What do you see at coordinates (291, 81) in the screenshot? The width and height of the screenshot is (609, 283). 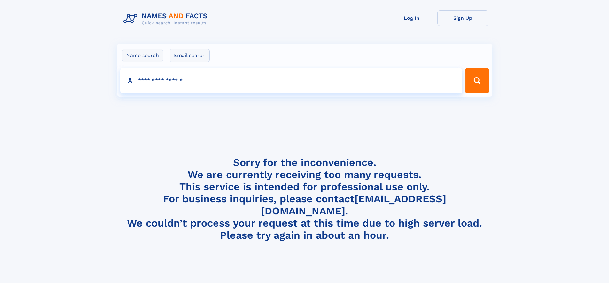 I see `input: search input` at bounding box center [291, 81].